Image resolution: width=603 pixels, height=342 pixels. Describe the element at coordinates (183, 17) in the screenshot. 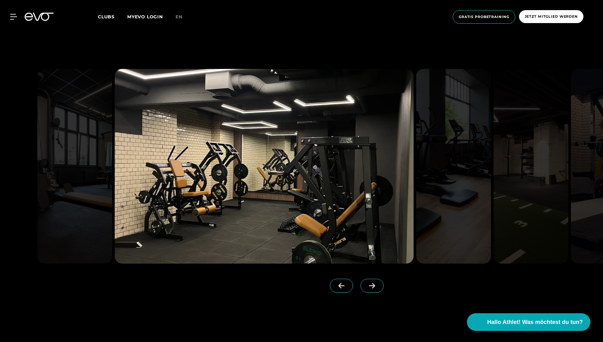

I see `a: en` at that location.